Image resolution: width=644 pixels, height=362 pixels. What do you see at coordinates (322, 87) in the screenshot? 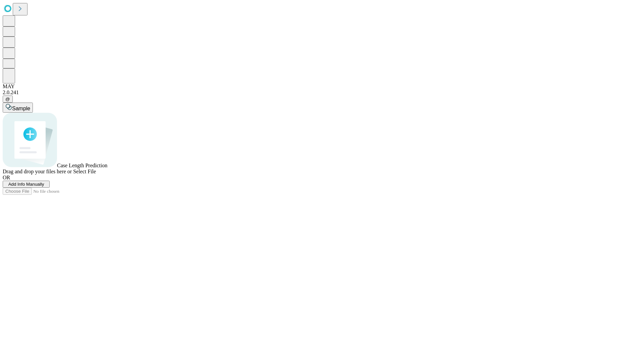
I see `div: MAY` at bounding box center [322, 87].